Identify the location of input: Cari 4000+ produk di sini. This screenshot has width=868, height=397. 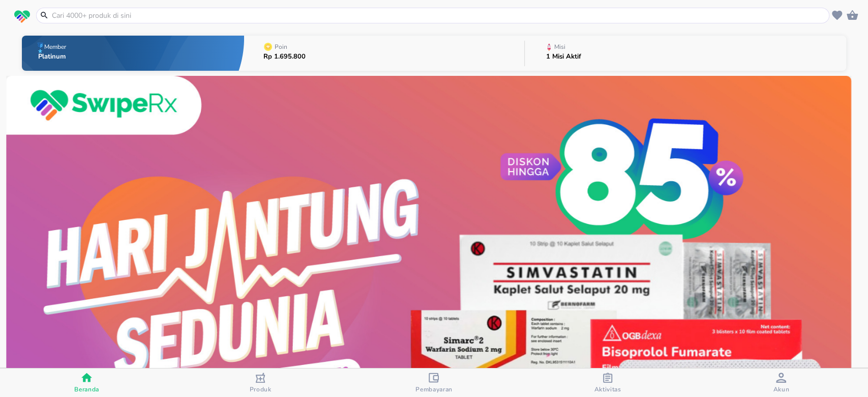
(439, 15).